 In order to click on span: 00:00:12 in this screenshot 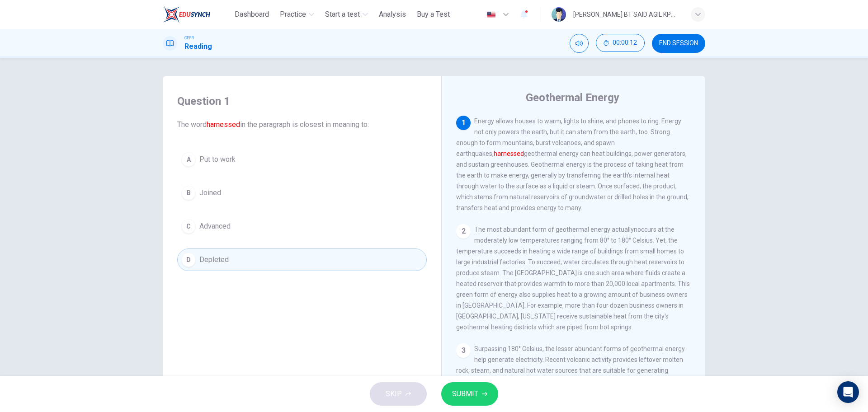, I will do `click(625, 43)`.